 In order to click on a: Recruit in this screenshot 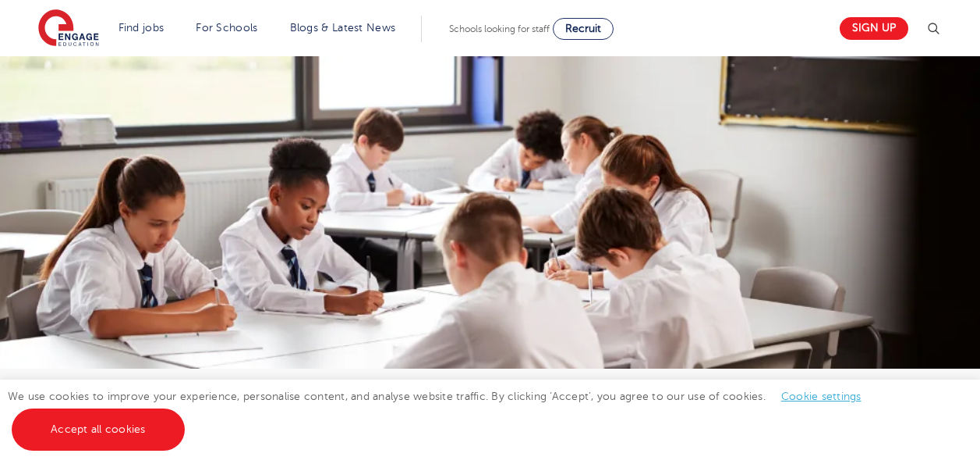, I will do `click(583, 29)`.